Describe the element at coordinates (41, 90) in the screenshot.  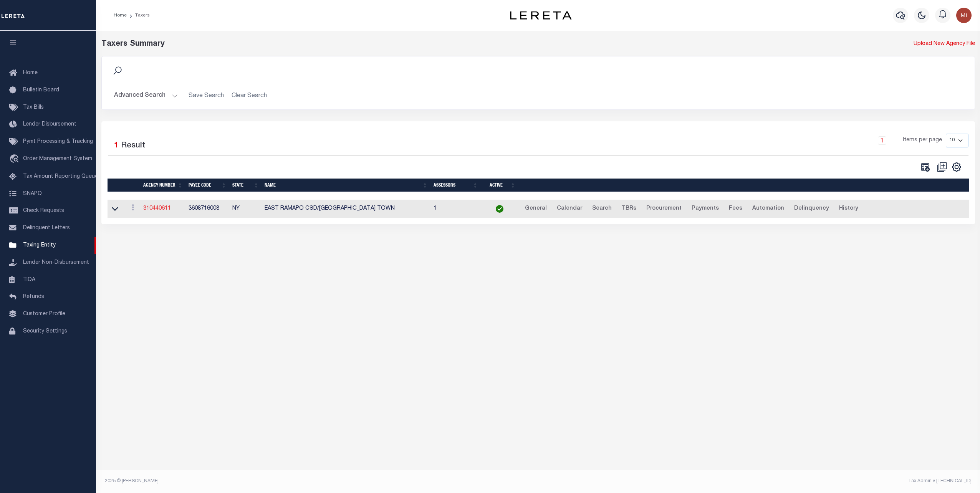
I see `span: Bulletin Board` at that location.